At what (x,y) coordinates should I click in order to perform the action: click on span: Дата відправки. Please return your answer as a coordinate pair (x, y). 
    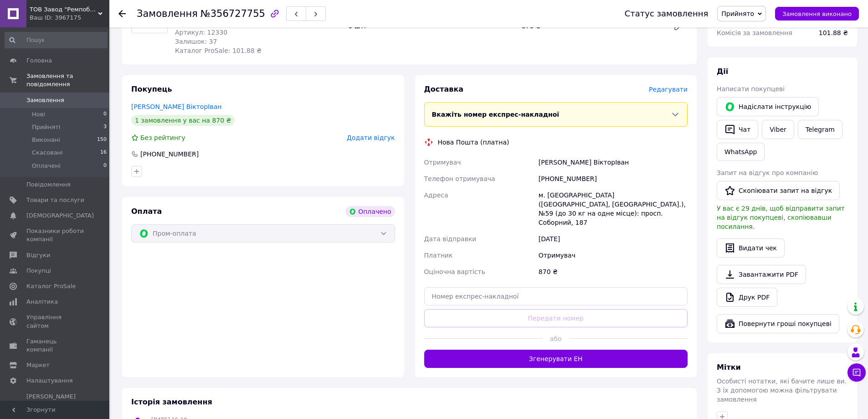
    Looking at the image, I should click on (450, 239).